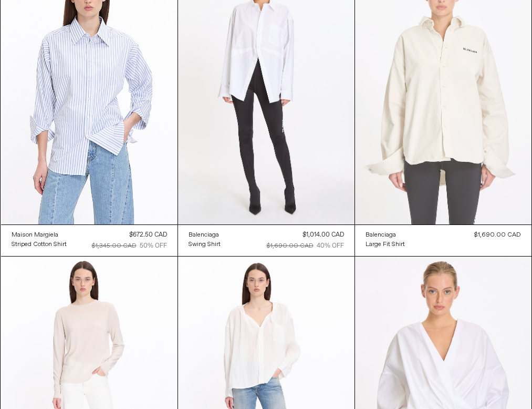  What do you see at coordinates (330, 246) in the screenshot?
I see `div: 40% OFF` at bounding box center [330, 246].